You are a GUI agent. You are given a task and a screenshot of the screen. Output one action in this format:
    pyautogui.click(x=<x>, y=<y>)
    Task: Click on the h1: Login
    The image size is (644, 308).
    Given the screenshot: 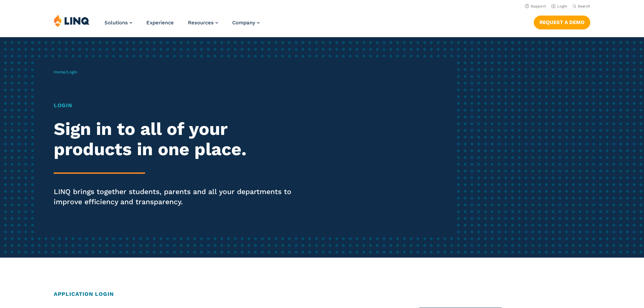 What is the action you would take?
    pyautogui.click(x=178, y=105)
    